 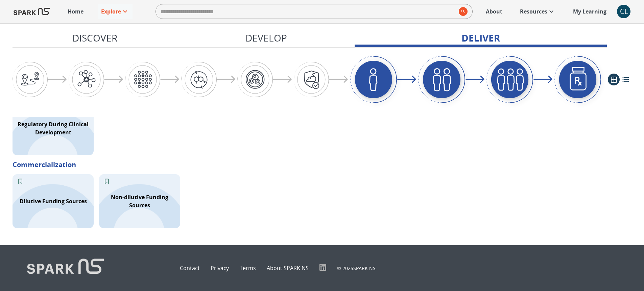 What do you see at coordinates (288, 268) in the screenshot?
I see `a: About SPARK NS` at bounding box center [288, 268].